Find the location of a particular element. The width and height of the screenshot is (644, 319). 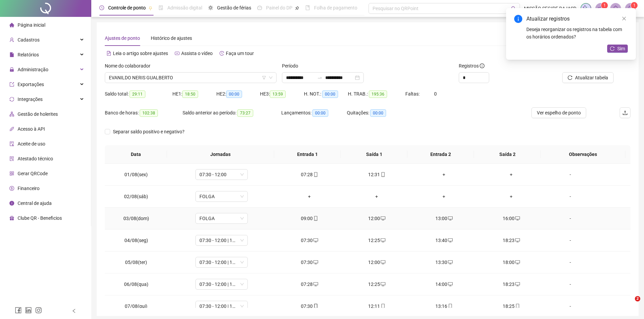

span: 07:30 - 12:00 is located at coordinates (221, 175).